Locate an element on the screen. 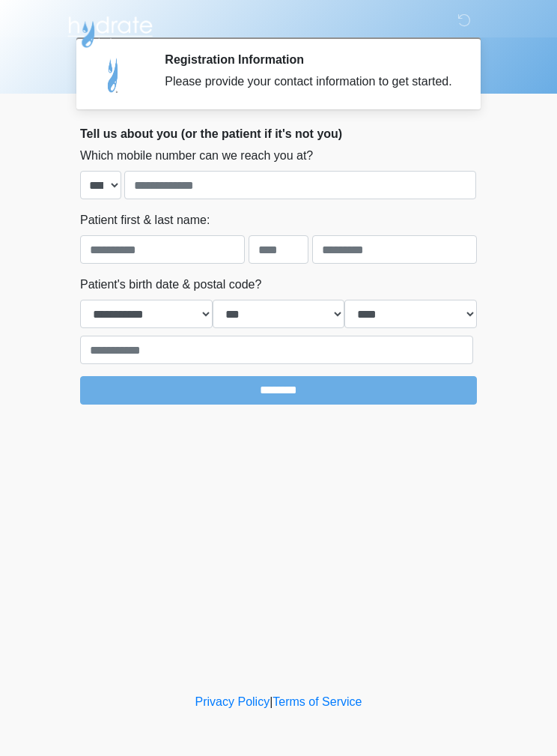 The width and height of the screenshot is (557, 756). label: Patient's birth date & postal code? is located at coordinates (171, 285).